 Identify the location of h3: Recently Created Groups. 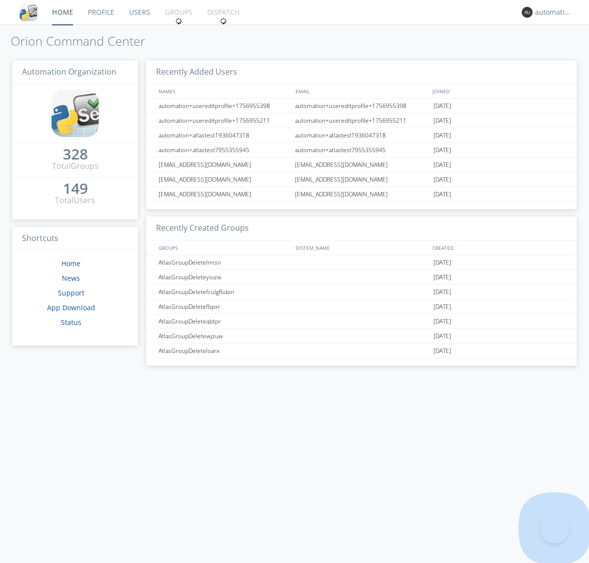
(361, 228).